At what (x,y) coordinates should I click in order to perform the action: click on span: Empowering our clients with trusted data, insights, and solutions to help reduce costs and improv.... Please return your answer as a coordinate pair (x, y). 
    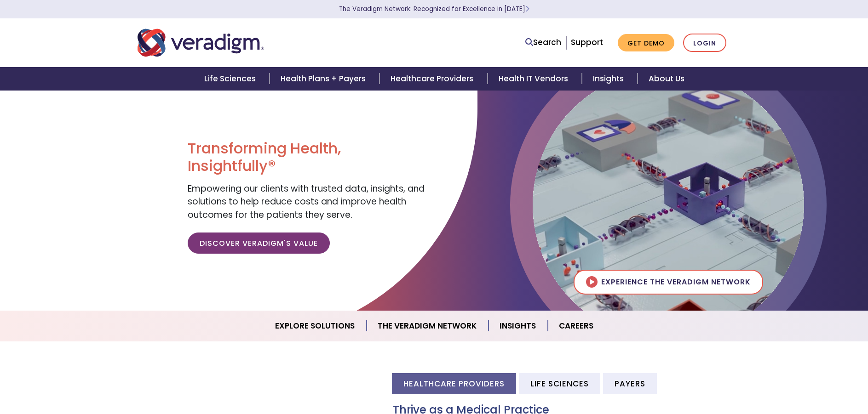
    Looking at the image, I should click on (306, 202).